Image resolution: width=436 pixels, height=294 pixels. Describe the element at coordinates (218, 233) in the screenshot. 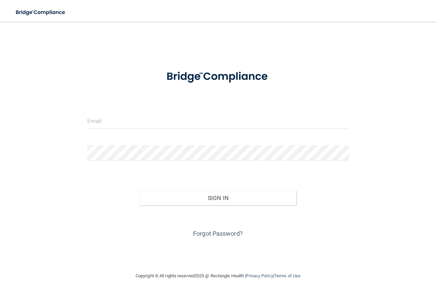

I see `a: Forgot Password?` at that location.